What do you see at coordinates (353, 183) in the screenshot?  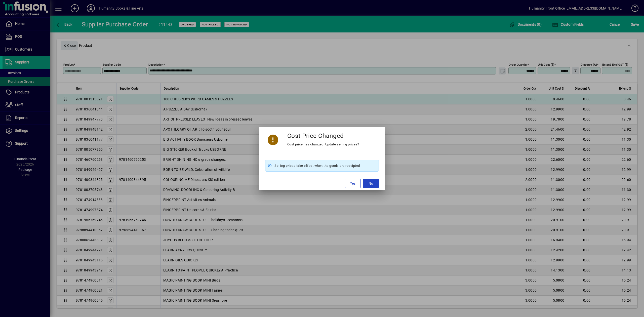 I see `span: Yes` at bounding box center [353, 183].